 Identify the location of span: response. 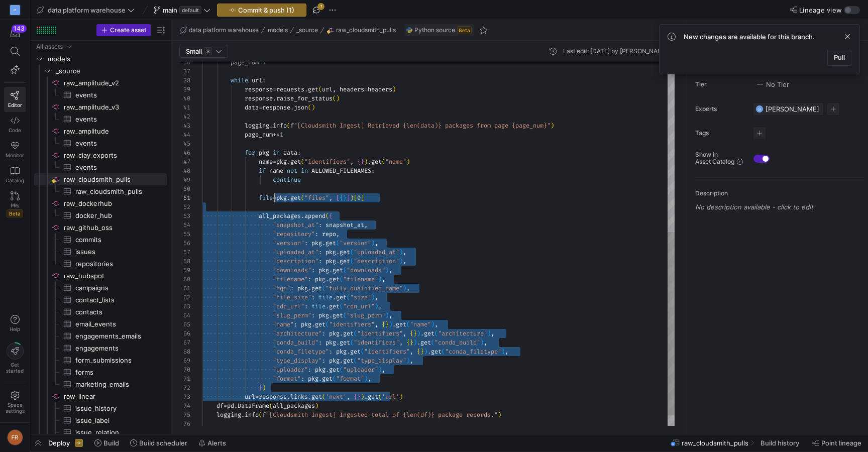
(259, 99).